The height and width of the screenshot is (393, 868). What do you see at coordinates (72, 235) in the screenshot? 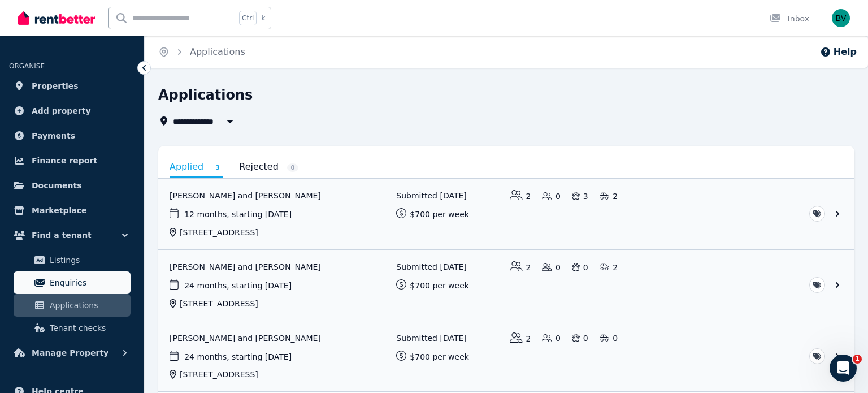
I see `button: Find a tenant` at bounding box center [72, 235].